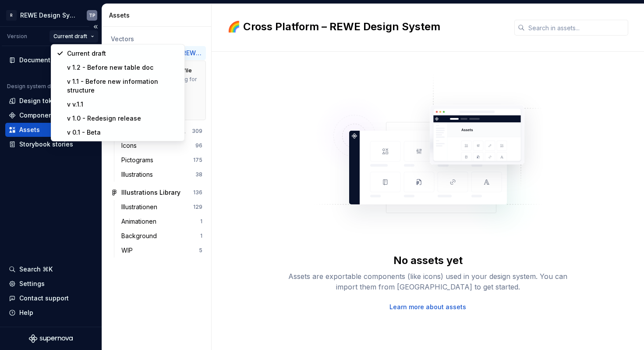  I want to click on div: v 1.1 - Before new information structure, so click(123, 86).